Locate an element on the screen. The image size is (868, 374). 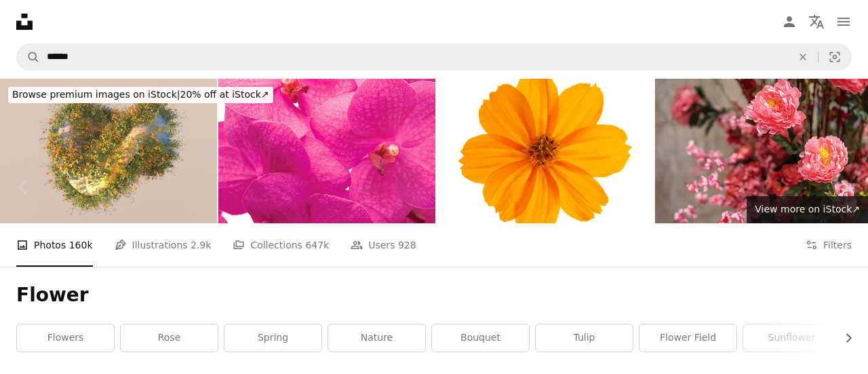
span: 2.9k is located at coordinates (200, 245).